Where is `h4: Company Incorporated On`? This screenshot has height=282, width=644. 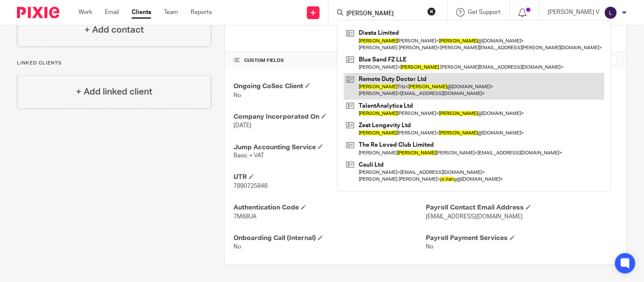 h4: Company Incorporated On is located at coordinates (330, 117).